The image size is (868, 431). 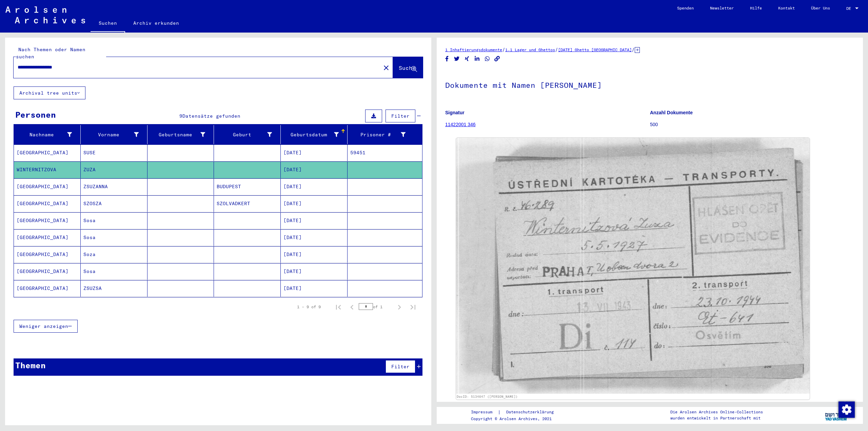 I want to click on mat-cell: ZUZA, so click(x=114, y=170).